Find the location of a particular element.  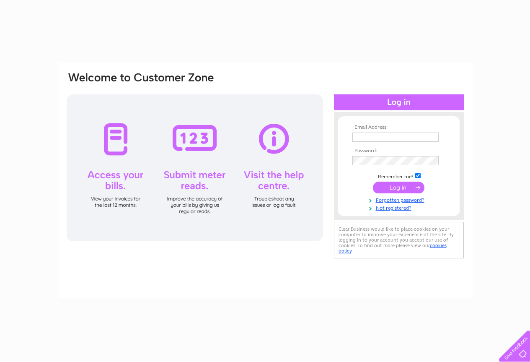

a: Not registered? is located at coordinates (400, 207).